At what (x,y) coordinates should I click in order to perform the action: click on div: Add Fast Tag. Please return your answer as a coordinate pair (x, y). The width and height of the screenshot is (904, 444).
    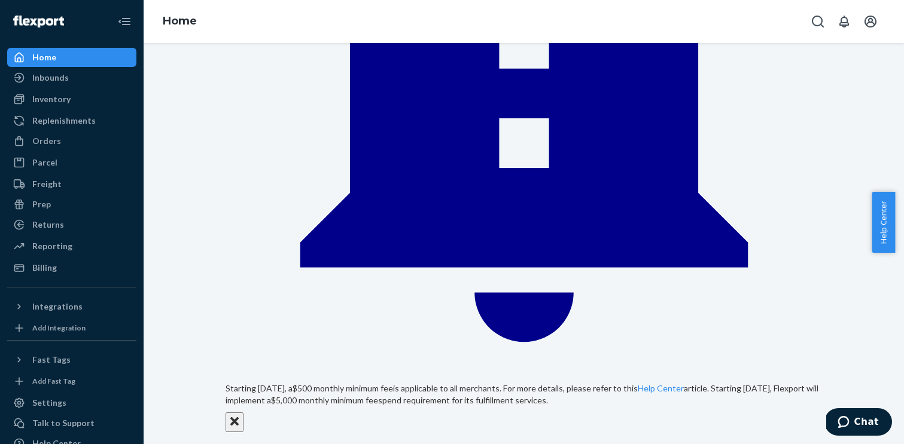
    Looking at the image, I should click on (54, 381).